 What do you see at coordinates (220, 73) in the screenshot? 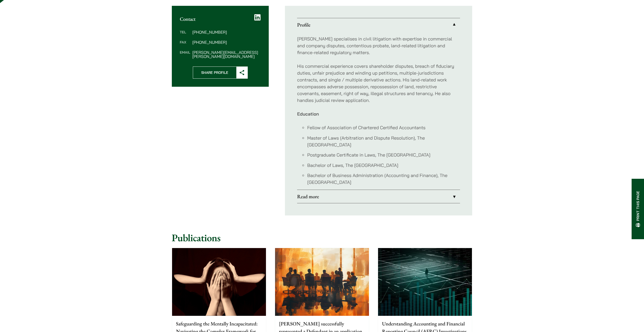
I see `button: Share Profile` at bounding box center [220, 73].